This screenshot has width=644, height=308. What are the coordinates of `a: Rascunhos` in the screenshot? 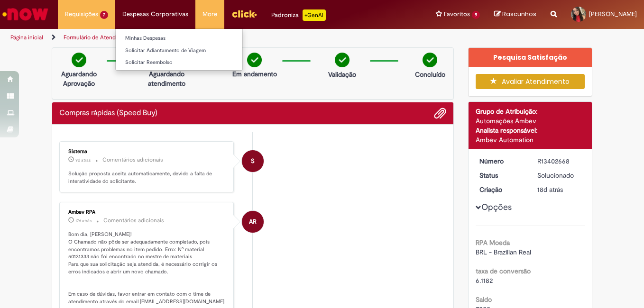 It's located at (515, 14).